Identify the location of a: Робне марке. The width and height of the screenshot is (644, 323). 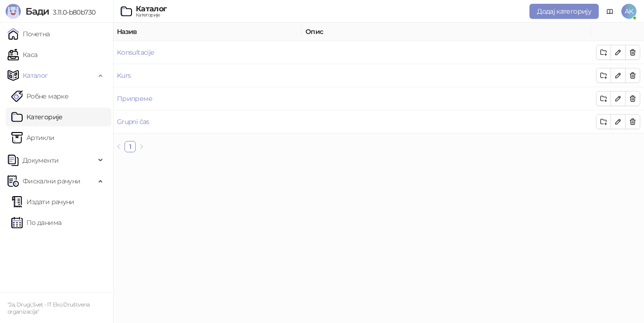
(39, 96).